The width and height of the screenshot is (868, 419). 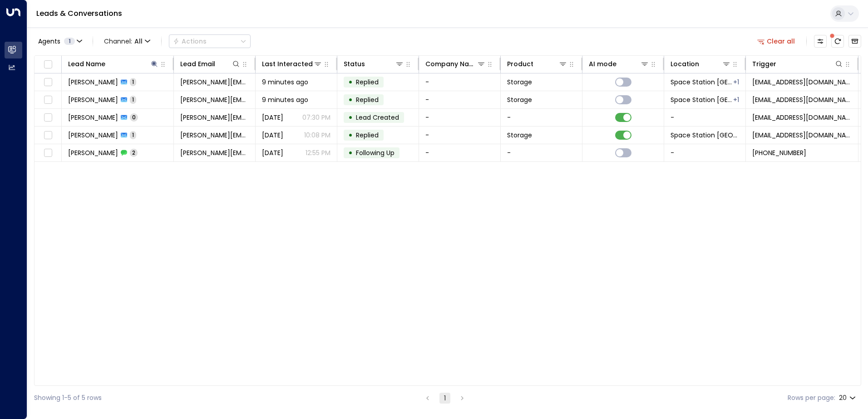 What do you see at coordinates (127, 41) in the screenshot?
I see `span: Channel:` at bounding box center [127, 41].